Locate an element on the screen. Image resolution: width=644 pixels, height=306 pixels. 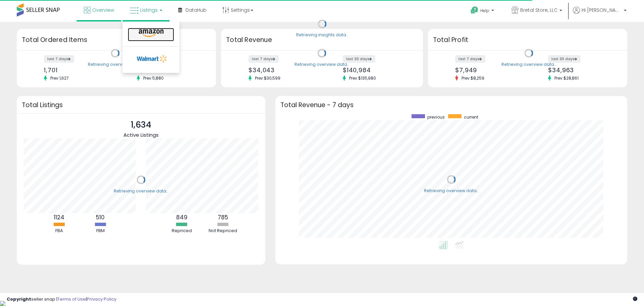
a: Help is located at coordinates (483, 12).